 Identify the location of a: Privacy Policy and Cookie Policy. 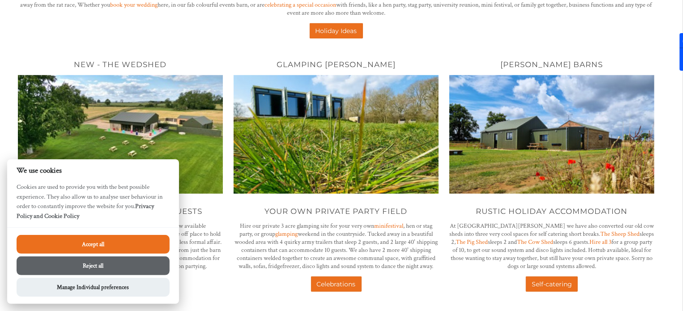
(85, 211).